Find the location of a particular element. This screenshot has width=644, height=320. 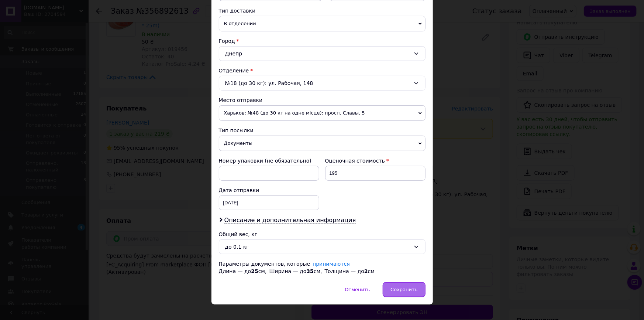

span: 25 is located at coordinates (254, 271).